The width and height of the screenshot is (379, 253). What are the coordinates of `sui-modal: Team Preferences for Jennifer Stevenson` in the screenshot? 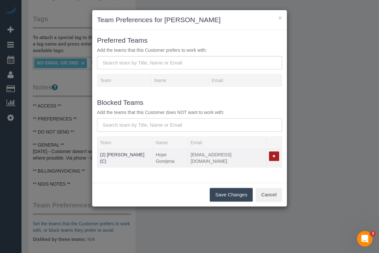 It's located at (189, 108).